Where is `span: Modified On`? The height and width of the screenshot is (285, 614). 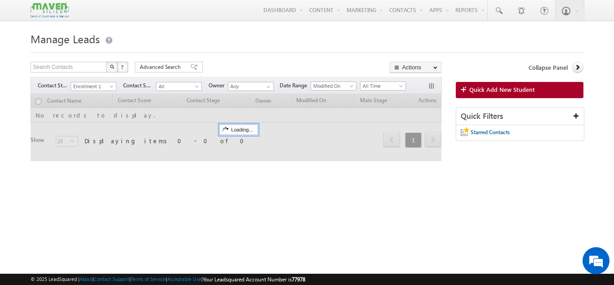
span: Modified On is located at coordinates (332, 86).